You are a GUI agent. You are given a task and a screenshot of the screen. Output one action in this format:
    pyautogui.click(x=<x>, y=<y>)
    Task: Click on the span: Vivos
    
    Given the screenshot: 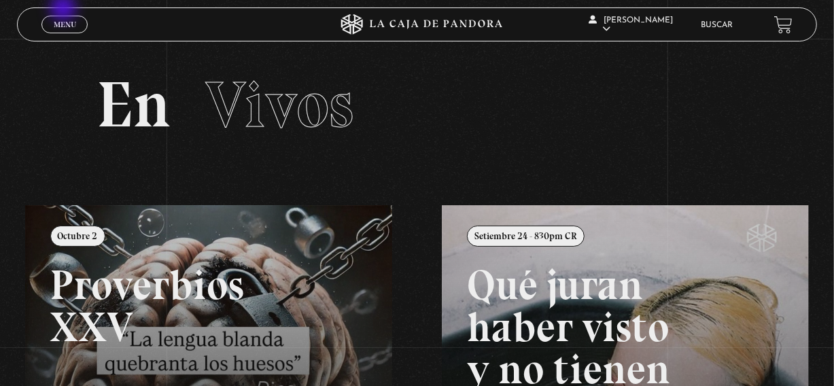 What is the action you would take?
    pyautogui.click(x=279, y=105)
    